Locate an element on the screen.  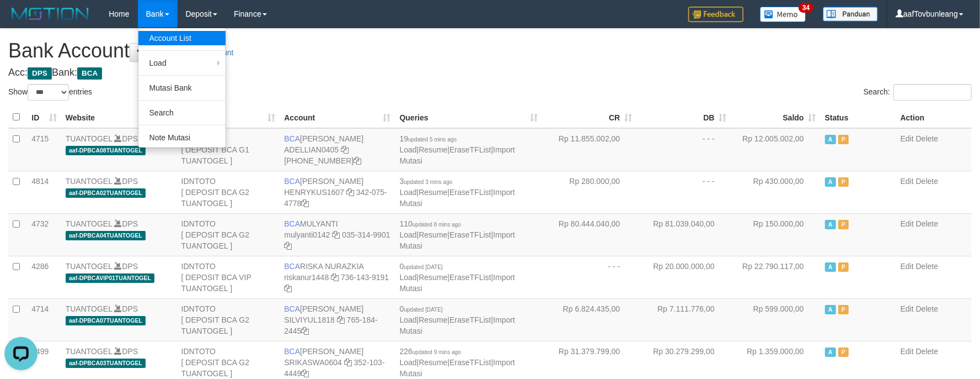
td: Rp 80.444.040,00 is located at coordinates (589, 234).